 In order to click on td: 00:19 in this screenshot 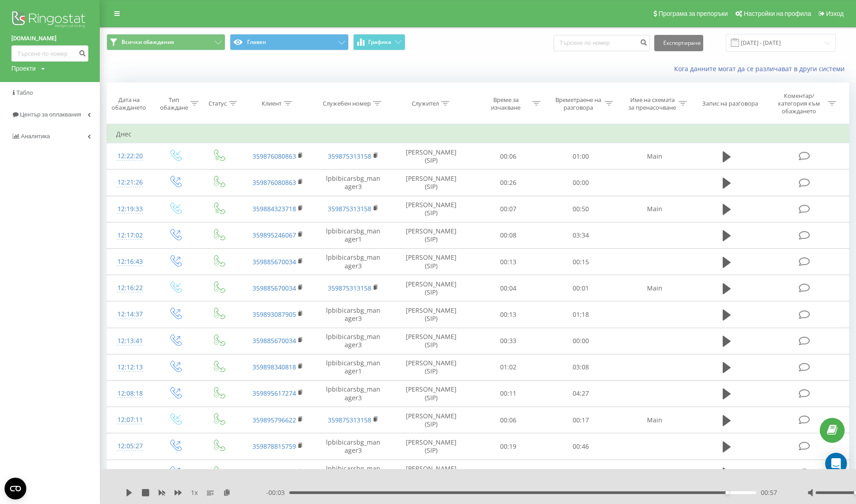, I will do `click(508, 446)`.